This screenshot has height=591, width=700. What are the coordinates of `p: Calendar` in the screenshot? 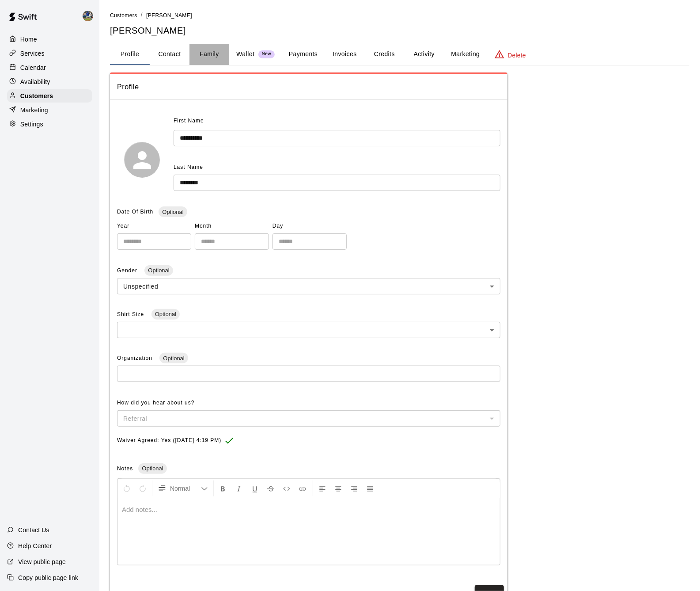 It's located at (33, 68).